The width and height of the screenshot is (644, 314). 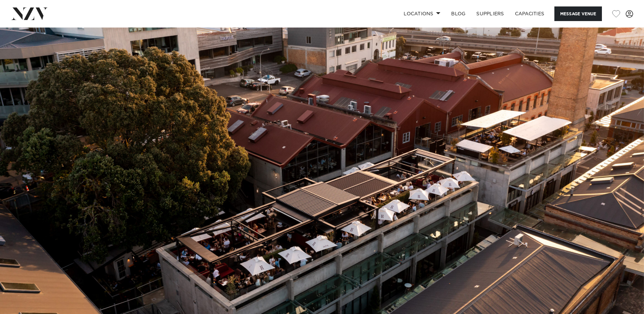 What do you see at coordinates (422, 14) in the screenshot?
I see `a: Locations` at bounding box center [422, 14].